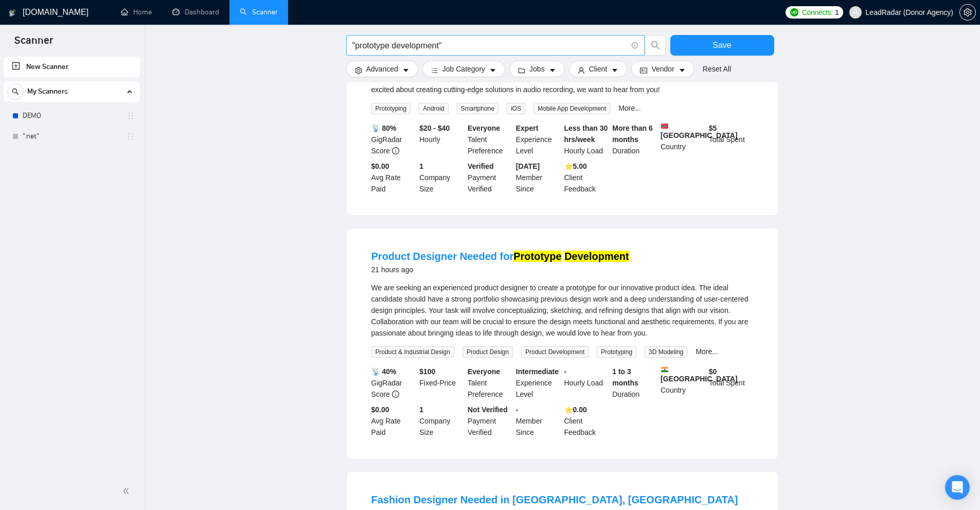 This screenshot has height=510, width=980. Describe the element at coordinates (137, 11) in the screenshot. I see `a: homeHome` at that location.